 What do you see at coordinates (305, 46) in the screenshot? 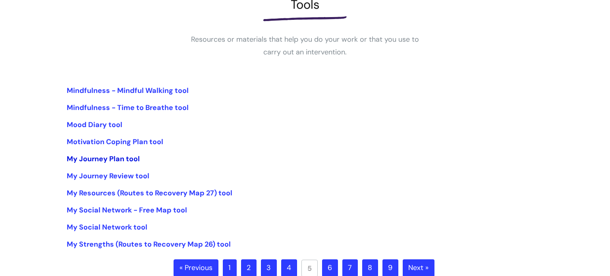
I see `p: Resources or materials that help you do your work or that you use to carry out an intervention.` at bounding box center [305, 46].